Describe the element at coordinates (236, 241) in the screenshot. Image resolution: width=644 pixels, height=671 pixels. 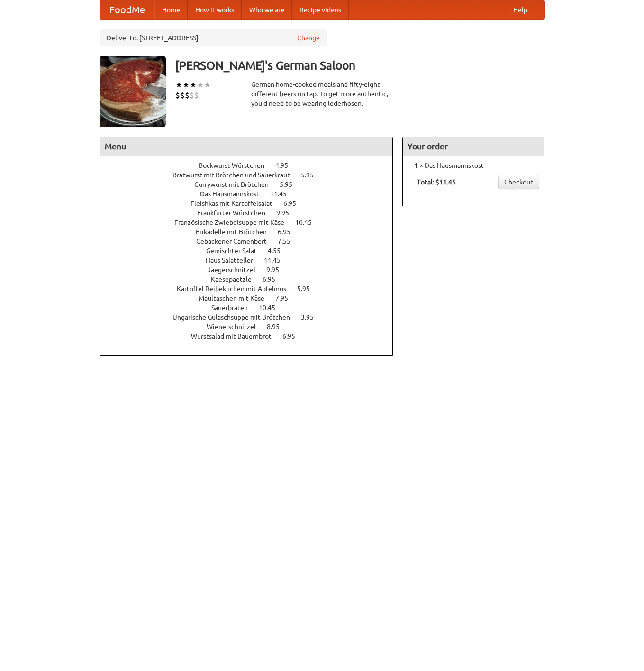
I see `span: Gebackener Camenbert` at that location.